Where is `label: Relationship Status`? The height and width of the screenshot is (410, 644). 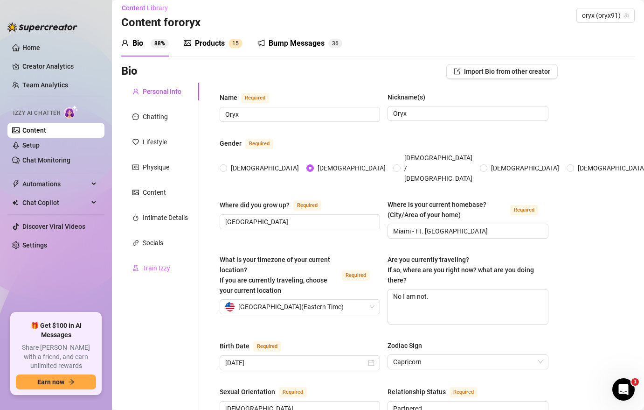
label: Relationship Status is located at coordinates (438, 392).